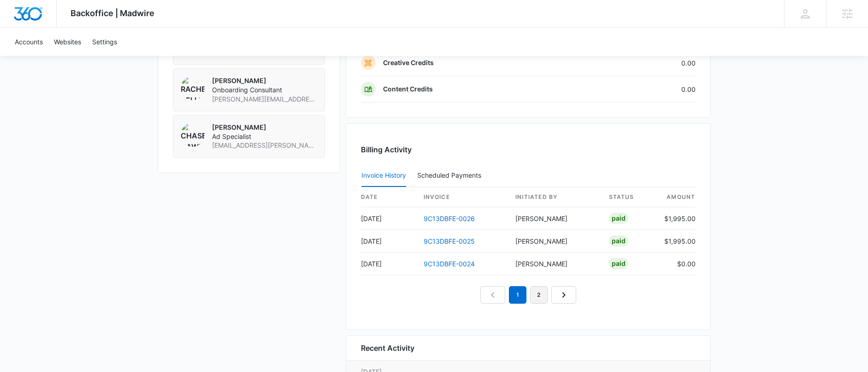  I want to click on a: Page 2, so click(539, 295).